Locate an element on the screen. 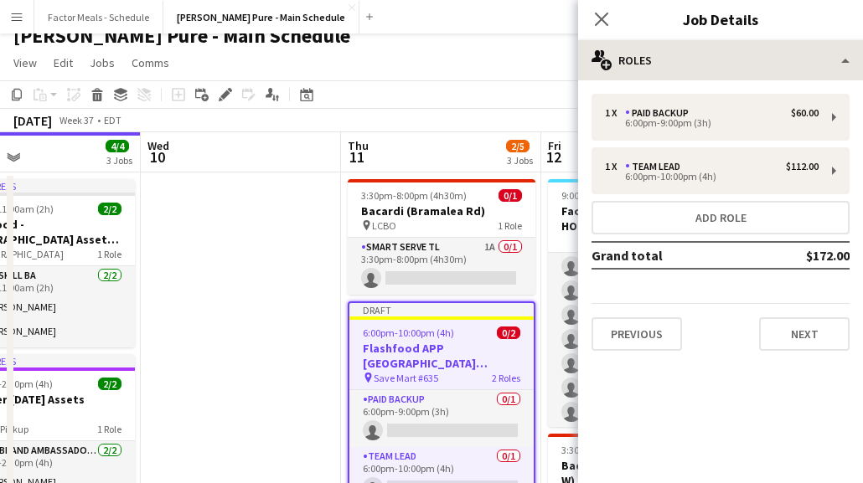 This screenshot has height=483, width=863. span: Thu is located at coordinates (358, 146).